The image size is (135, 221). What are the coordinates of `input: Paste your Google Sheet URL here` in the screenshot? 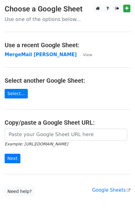 It's located at (66, 135).